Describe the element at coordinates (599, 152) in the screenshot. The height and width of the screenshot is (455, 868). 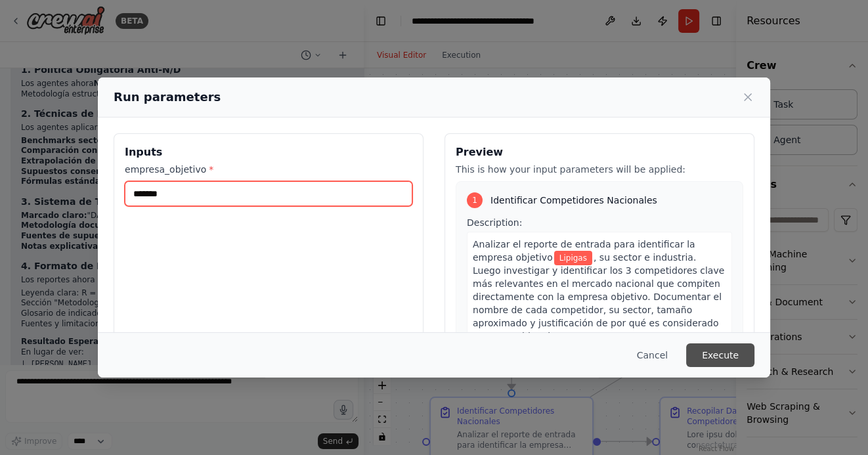
I see `h3: Preview` at that location.